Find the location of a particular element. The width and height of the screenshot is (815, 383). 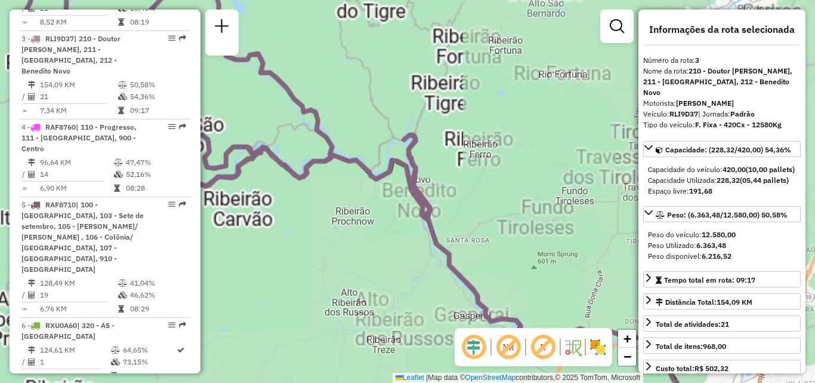

strong: RLI9D37 is located at coordinates (684, 113).